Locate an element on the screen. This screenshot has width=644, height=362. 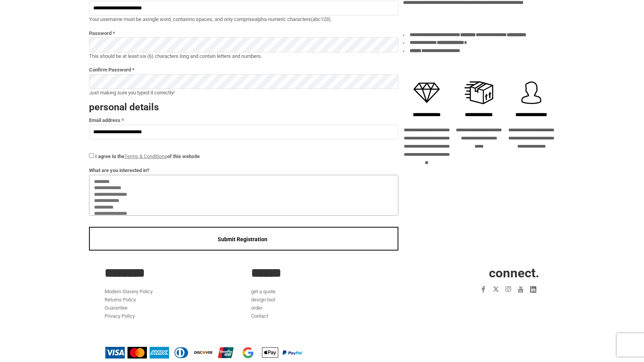
label: Email address is located at coordinates (244, 120).